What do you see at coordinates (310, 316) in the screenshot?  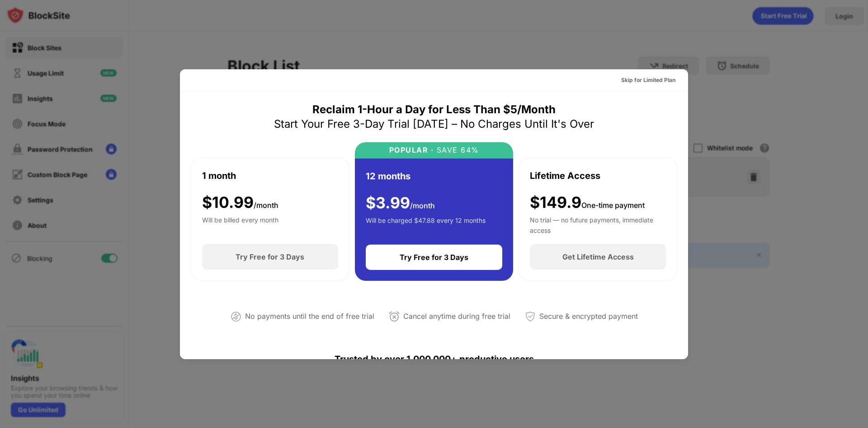 I see `div: No payments until the end of free trial` at bounding box center [310, 316].